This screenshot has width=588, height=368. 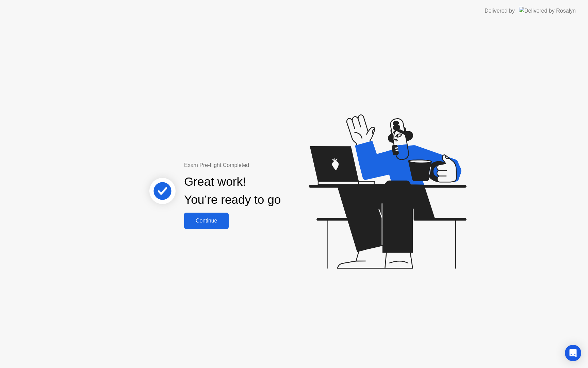 I want to click on div: Delivered by, so click(x=499, y=11).